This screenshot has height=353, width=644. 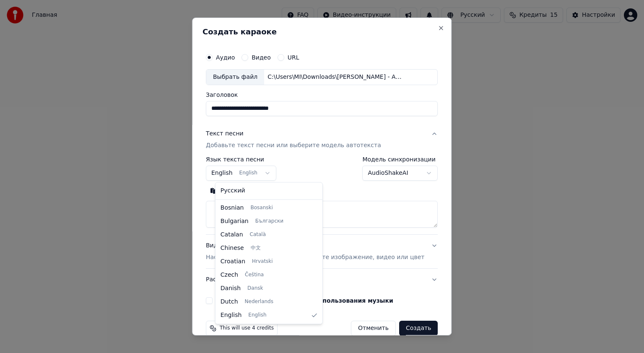 What do you see at coordinates (230, 275) in the screenshot?
I see `span: Czech` at bounding box center [230, 275].